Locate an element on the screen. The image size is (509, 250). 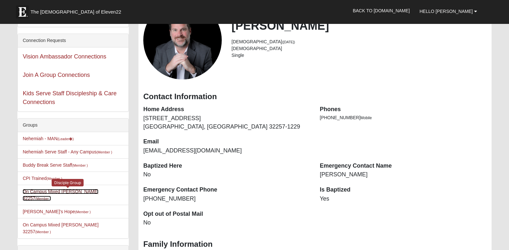
img: Eleven22 logo is located at coordinates (22, 12).